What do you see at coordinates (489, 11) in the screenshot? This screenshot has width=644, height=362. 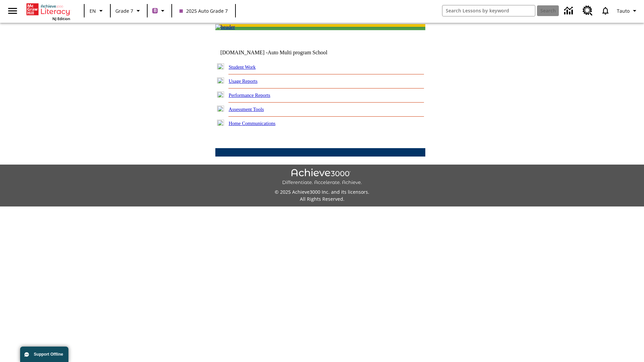 I see `input: search field` at bounding box center [489, 11].